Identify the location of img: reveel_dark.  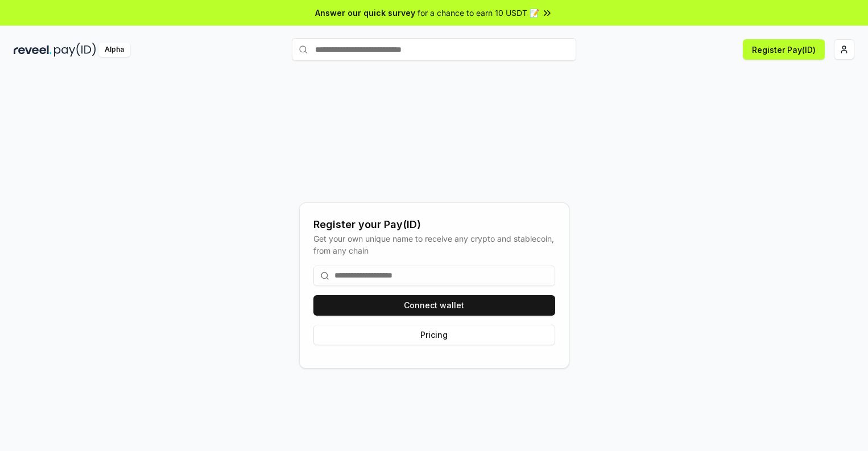
(33, 50).